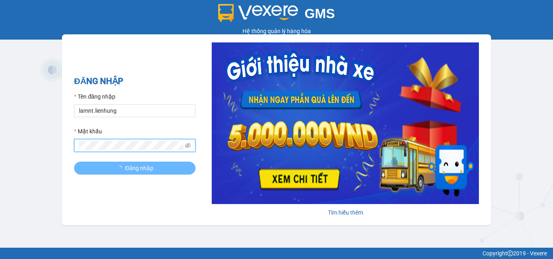 This screenshot has height=259, width=553. What do you see at coordinates (135, 81) in the screenshot?
I see `h2: ĐĂNG NHẬP` at bounding box center [135, 81].